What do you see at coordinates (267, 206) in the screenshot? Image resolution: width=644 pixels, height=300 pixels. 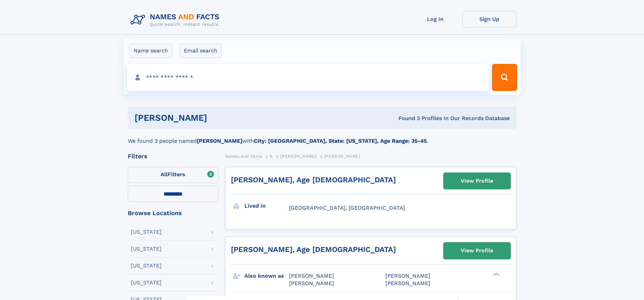 I see `h3: Lived in` at bounding box center [267, 206].